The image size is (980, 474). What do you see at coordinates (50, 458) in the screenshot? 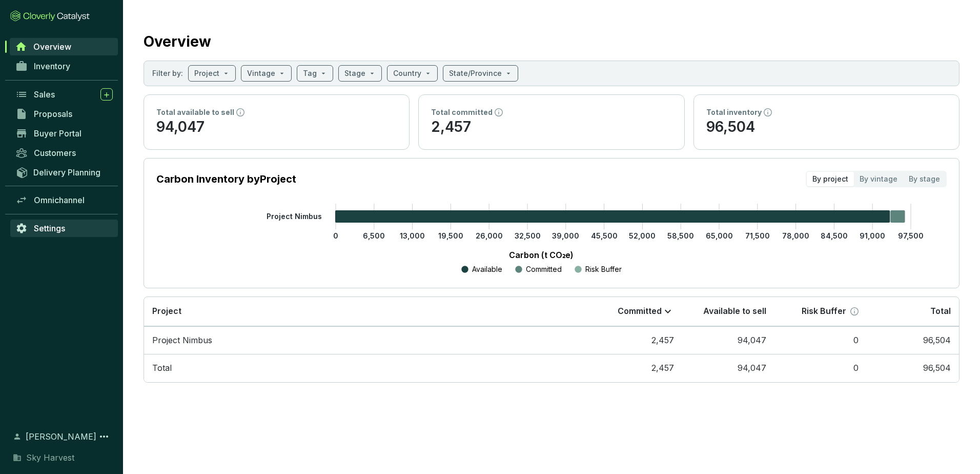
I see `span: Sky Harvest` at bounding box center [50, 458].